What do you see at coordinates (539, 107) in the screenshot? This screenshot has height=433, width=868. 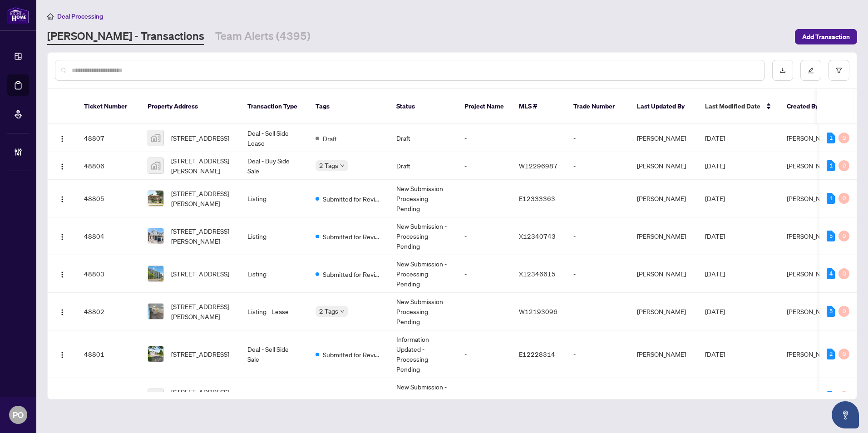 I see `th: MLS #` at bounding box center [539, 107].